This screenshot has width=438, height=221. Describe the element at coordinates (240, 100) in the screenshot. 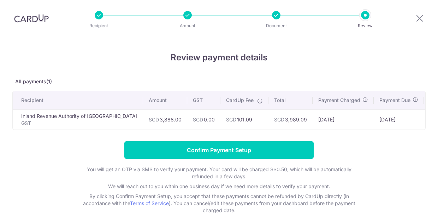

I see `span: CardUp Fee` at that location.